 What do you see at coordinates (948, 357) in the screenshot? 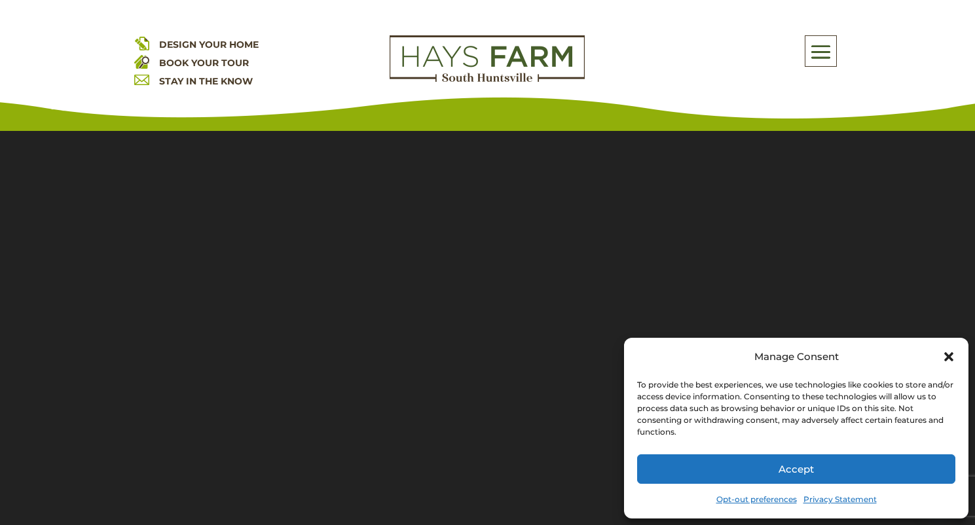
I see `div: Close dialog` at bounding box center [948, 357].